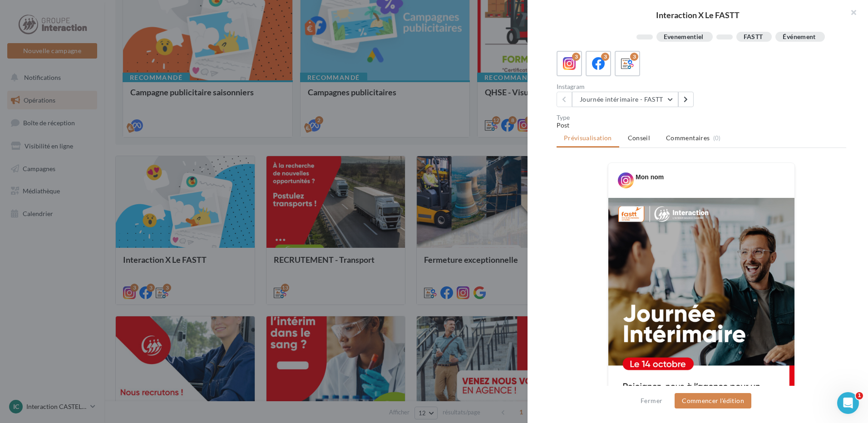 Image resolution: width=868 pixels, height=423 pixels. I want to click on div: Instagram, so click(627, 87).